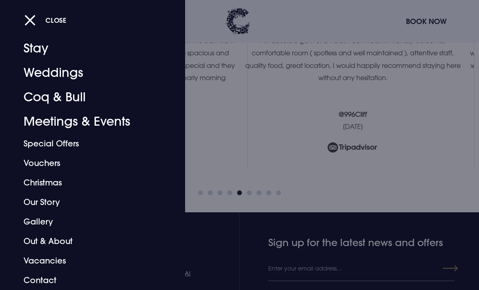  What do you see at coordinates (87, 221) in the screenshot?
I see `a: Gallery` at bounding box center [87, 221].